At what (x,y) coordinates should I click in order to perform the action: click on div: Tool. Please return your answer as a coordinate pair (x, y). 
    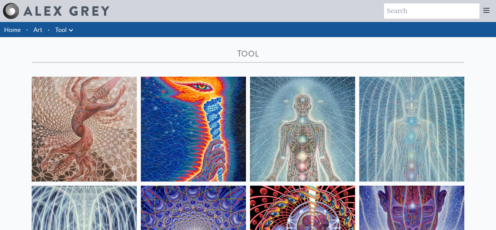
    Looking at the image, I should click on (248, 54).